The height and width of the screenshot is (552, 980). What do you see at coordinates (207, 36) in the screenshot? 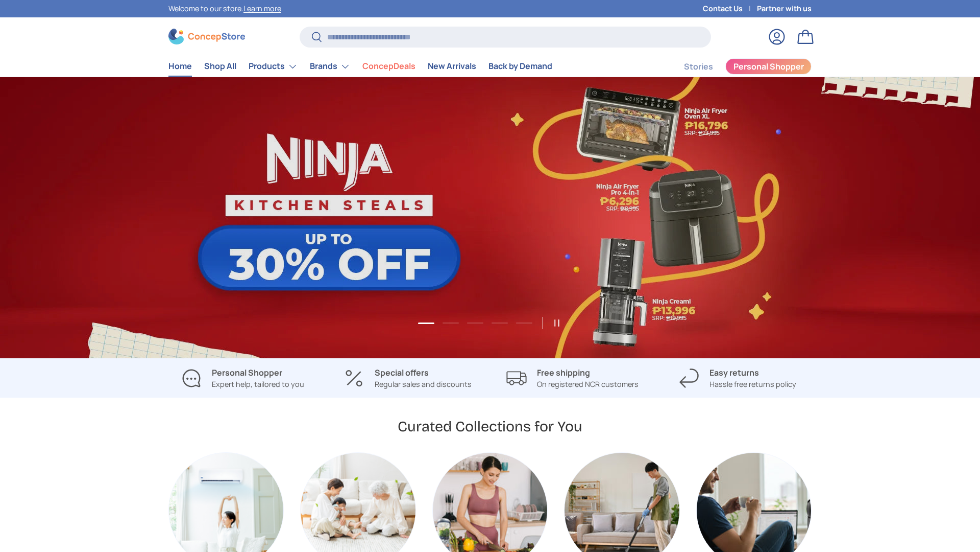
I see `img: ConcepStore` at bounding box center [207, 36].